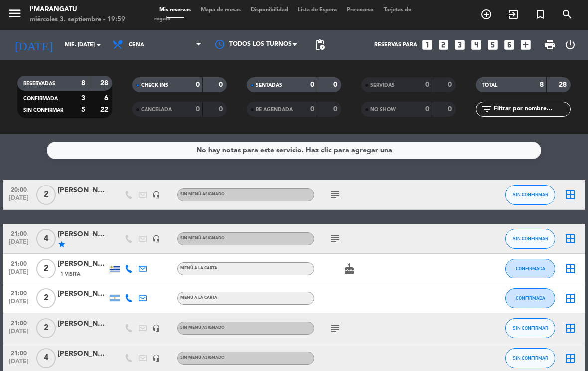 This screenshot has width=588, height=371. I want to click on i: looks_4, so click(477, 45).